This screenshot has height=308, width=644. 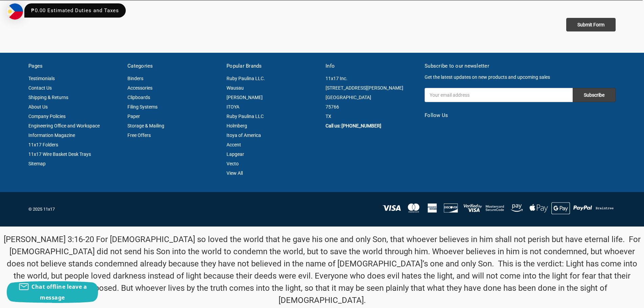 What do you see at coordinates (136, 78) in the screenshot?
I see `a: Binders` at bounding box center [136, 78].